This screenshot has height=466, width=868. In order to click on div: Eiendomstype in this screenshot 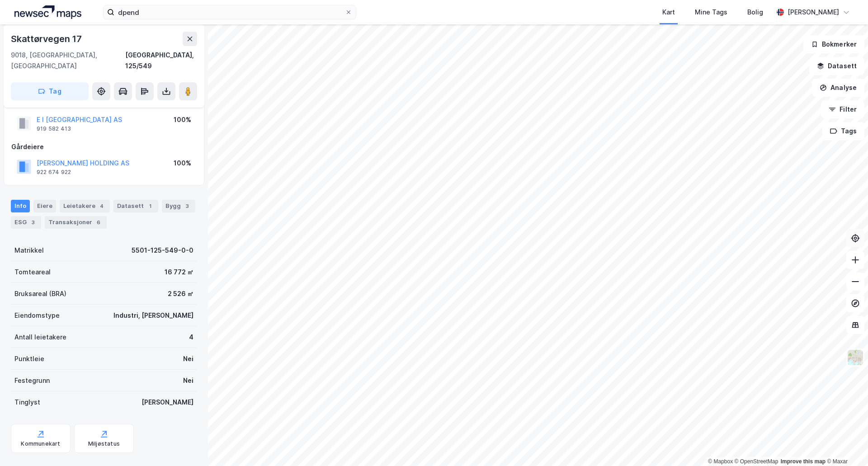, I will do `click(37, 315)`.